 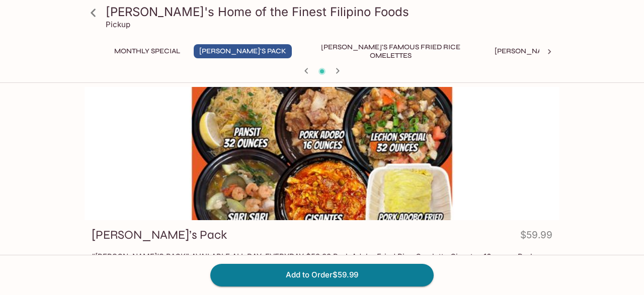 I want to click on h4: $59.99, so click(x=537, y=237).